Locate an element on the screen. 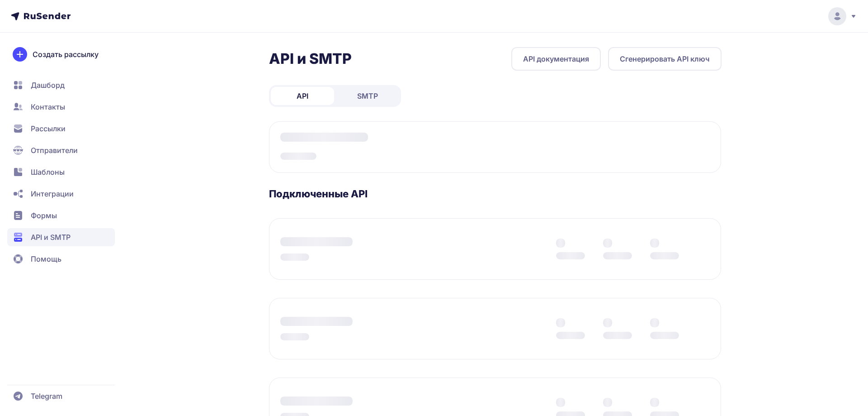 This screenshot has width=868, height=416. a: API документация is located at coordinates (556, 59).